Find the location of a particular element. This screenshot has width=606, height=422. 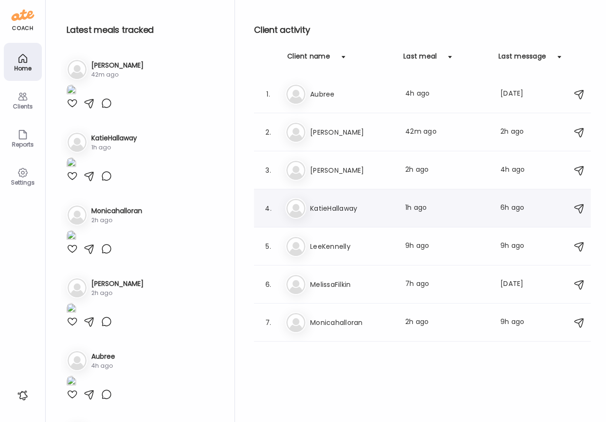

img: images%2FlgJLgQZAQxY3slk2NlWcDn7l6023%2Fkbtvz7UVJuVuxO36Fmey%2F2vmOYbks24b6VrTbBqnZ_1080 is located at coordinates (71, 382).